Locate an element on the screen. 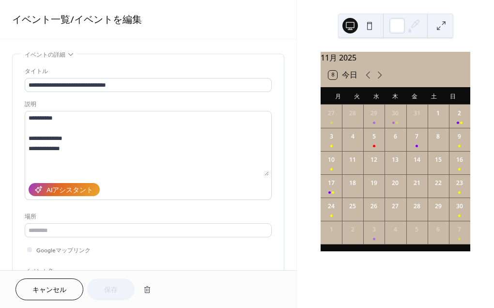 The height and width of the screenshot is (308, 494). div: AIアシスタント is located at coordinates (70, 190).